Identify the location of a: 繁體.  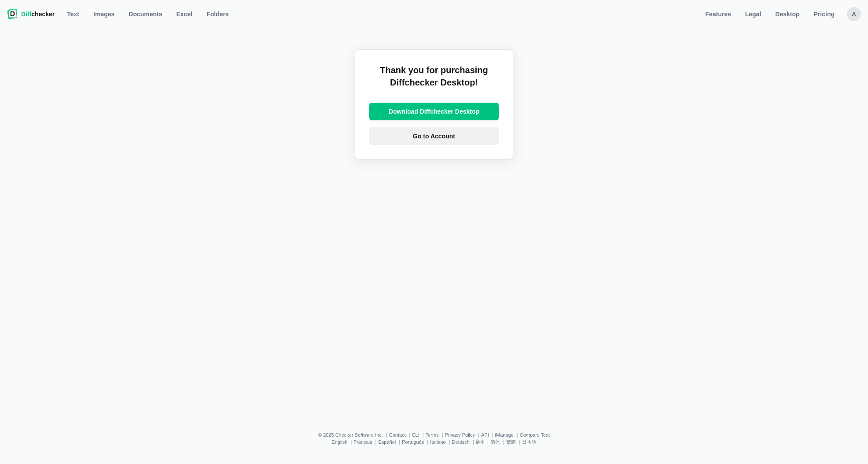
(511, 442).